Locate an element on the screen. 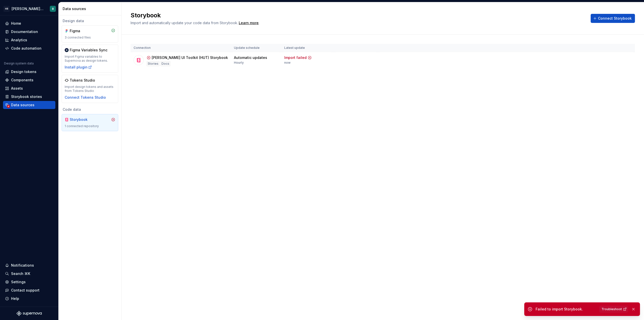  div: 3 connected files is located at coordinates (90, 38).